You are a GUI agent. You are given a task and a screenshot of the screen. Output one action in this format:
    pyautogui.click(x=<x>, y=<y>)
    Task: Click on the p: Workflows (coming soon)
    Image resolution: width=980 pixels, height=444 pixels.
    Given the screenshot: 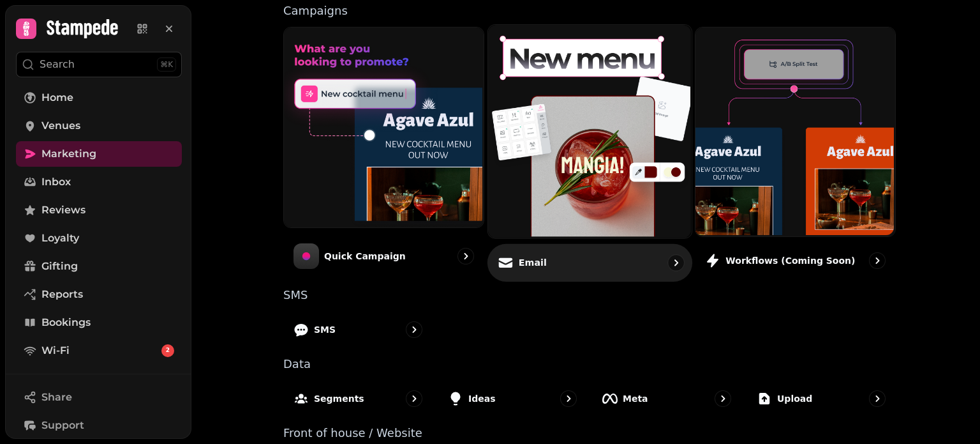 What is the action you would take?
    pyautogui.click(x=790, y=261)
    